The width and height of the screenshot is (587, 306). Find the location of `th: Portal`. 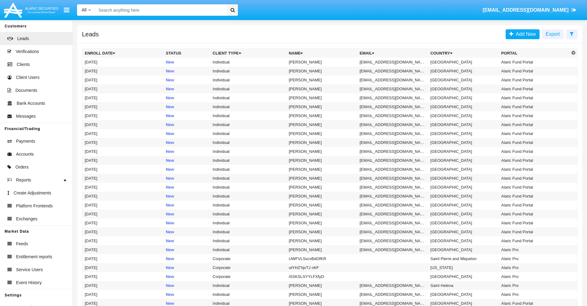

th: Portal is located at coordinates (534, 53).